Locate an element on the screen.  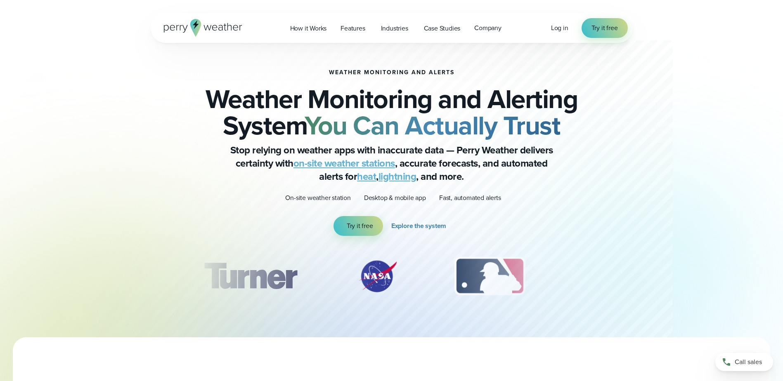
span: Case Studies is located at coordinates (442, 28).